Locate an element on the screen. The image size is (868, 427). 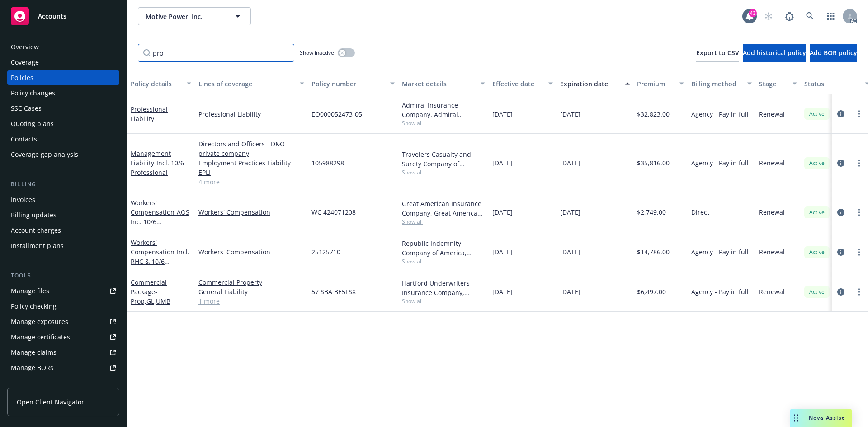
a: 1 more is located at coordinates (252, 301).